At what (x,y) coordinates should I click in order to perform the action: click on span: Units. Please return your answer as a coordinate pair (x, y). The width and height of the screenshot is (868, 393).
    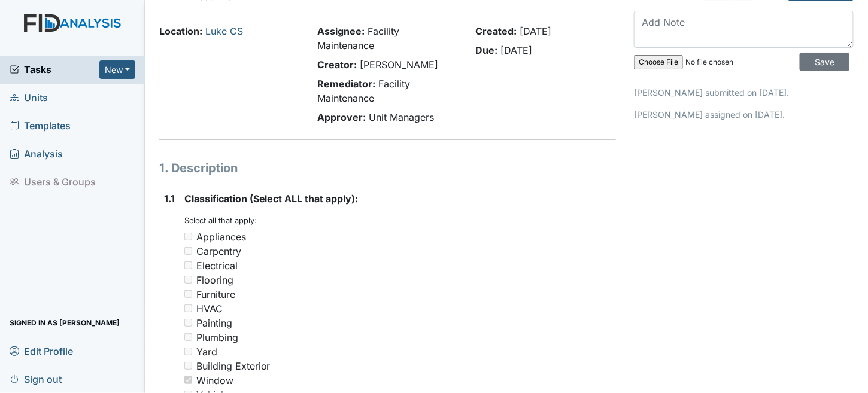
    Looking at the image, I should click on (29, 97).